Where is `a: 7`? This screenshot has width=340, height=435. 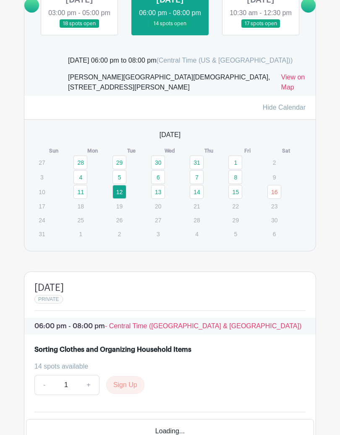 a: 7 is located at coordinates (197, 177).